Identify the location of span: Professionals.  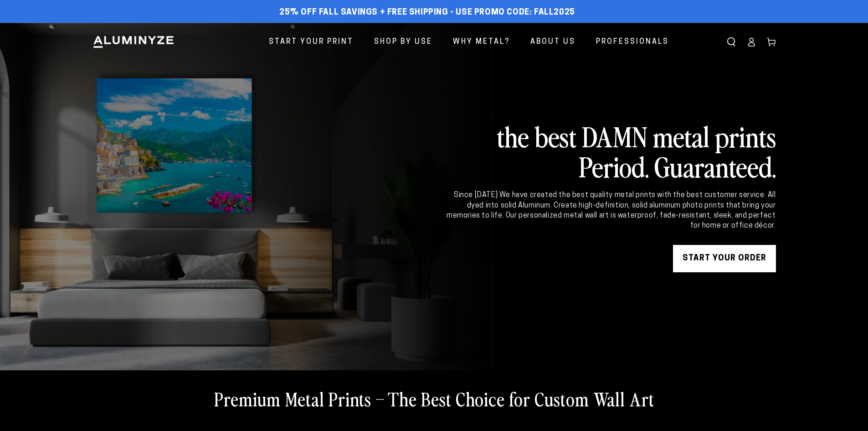
(633, 42).